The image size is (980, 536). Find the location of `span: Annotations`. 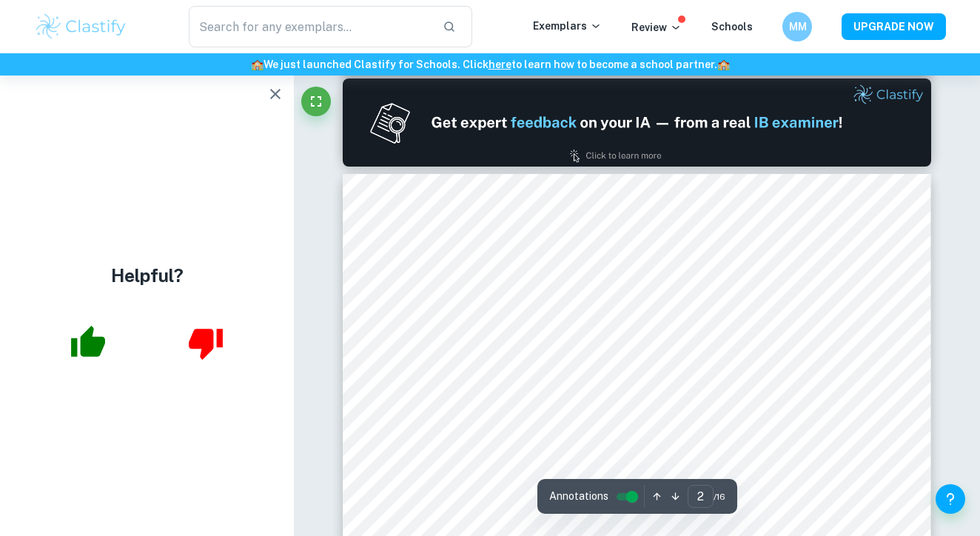

span: Annotations is located at coordinates (579, 496).